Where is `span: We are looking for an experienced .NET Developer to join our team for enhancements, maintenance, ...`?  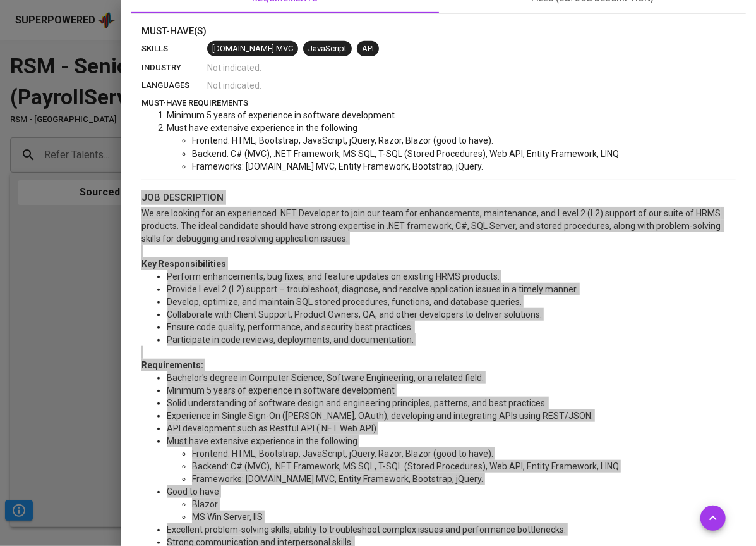
span: We are looking for an experienced .NET Developer to join our team for enhancements, maintenance, ... is located at coordinates (432, 225).